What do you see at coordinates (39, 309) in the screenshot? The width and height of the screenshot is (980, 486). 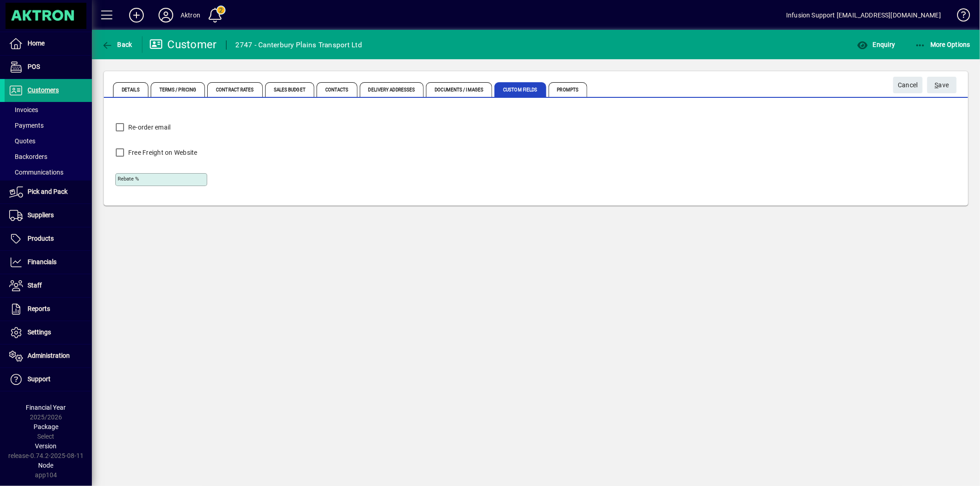 I see `span: Reports` at bounding box center [39, 309].